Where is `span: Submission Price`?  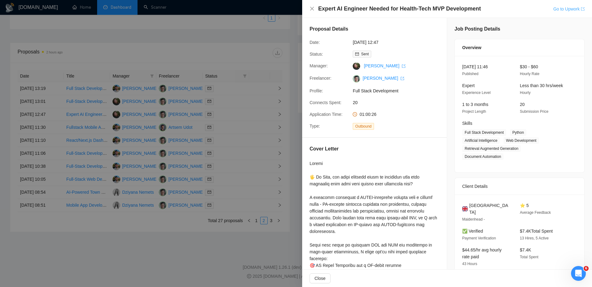 span: Submission Price is located at coordinates (534, 111).